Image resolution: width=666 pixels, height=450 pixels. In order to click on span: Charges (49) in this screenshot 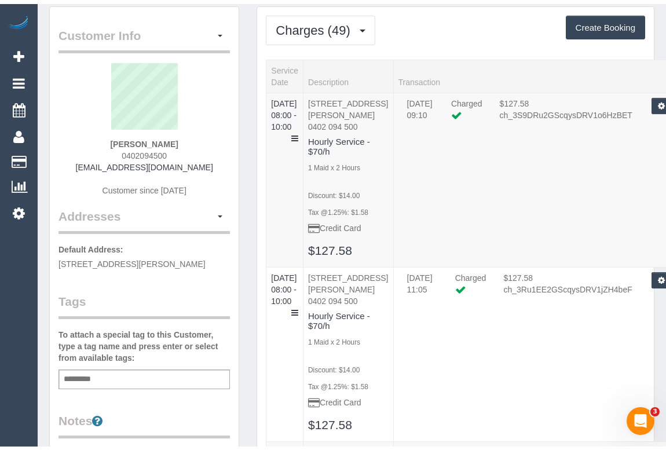, I will do `click(316, 26)`.